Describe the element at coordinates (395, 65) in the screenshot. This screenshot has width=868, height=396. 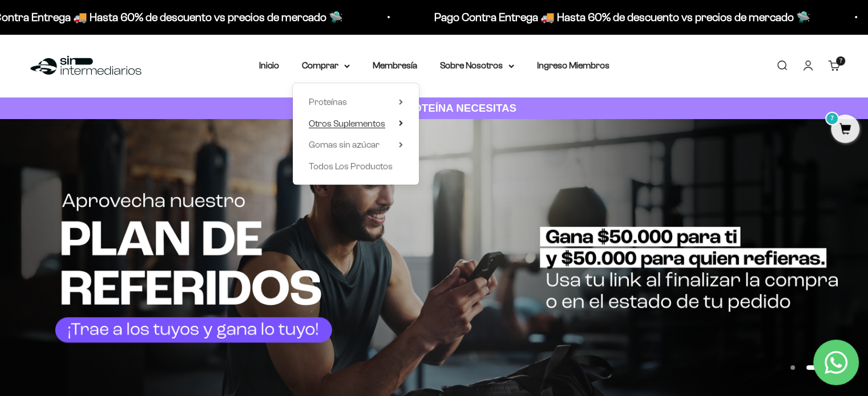
I see `a: Membresía` at that location.